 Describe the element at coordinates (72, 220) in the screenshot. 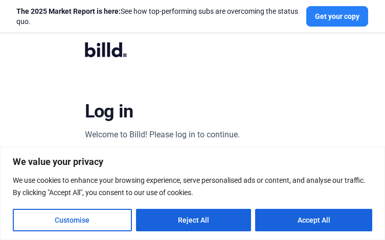

I see `button: Customise` at that location.